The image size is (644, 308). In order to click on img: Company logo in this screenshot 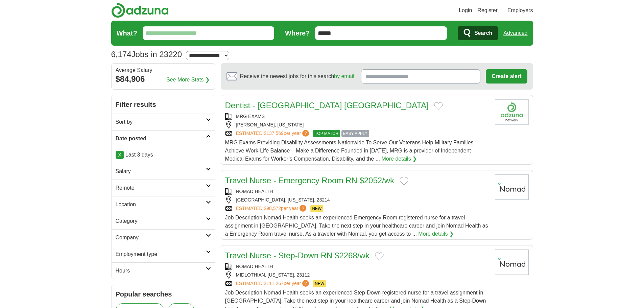, I will do `click(512, 112)`.